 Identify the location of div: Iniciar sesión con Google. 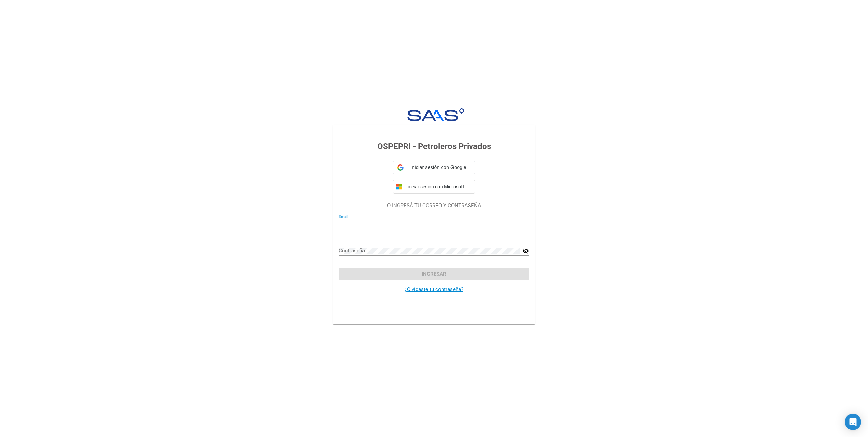
(434, 168).